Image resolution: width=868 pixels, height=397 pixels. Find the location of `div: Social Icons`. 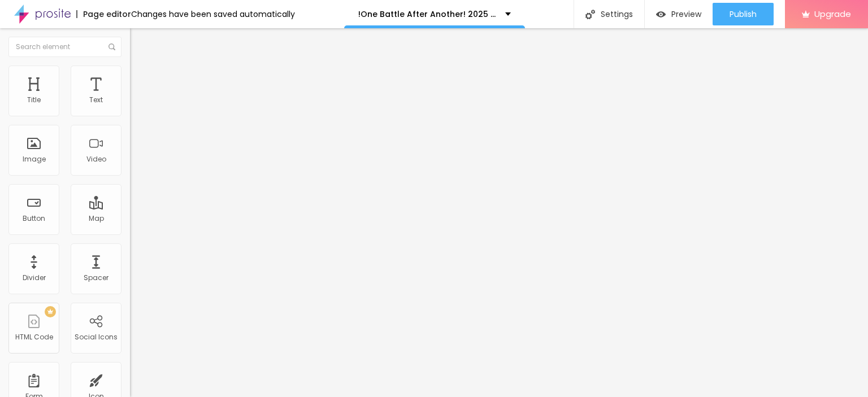

div: Social Icons is located at coordinates (96, 337).